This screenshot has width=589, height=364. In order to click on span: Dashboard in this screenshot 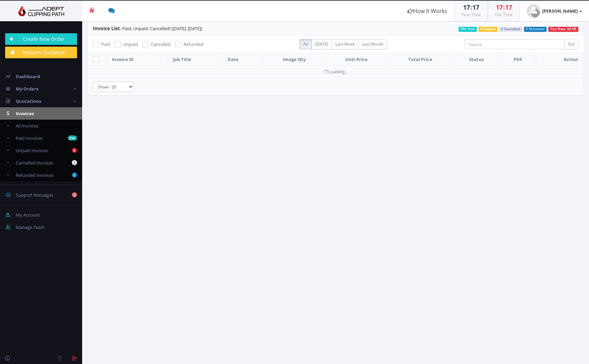, I will do `click(28, 76)`.